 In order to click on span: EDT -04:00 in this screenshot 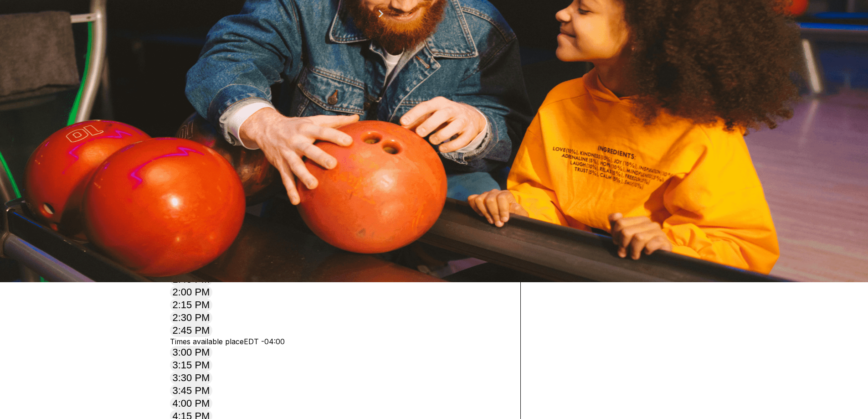, I will do `click(264, 342)`.